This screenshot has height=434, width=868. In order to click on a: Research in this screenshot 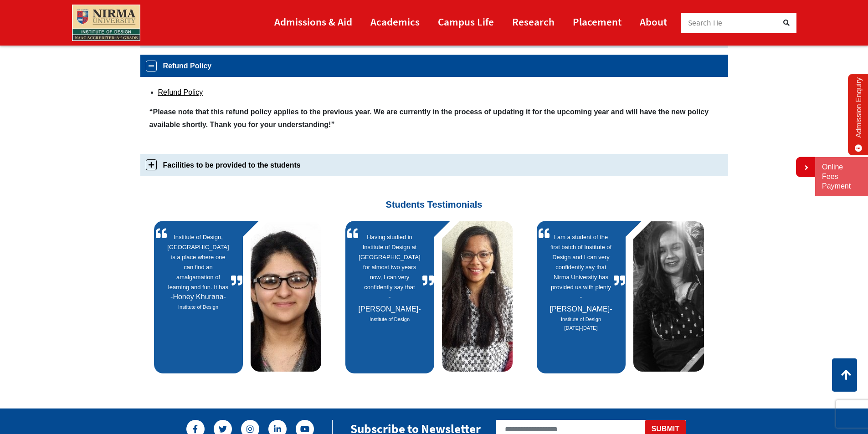, I will do `click(533, 21)`.